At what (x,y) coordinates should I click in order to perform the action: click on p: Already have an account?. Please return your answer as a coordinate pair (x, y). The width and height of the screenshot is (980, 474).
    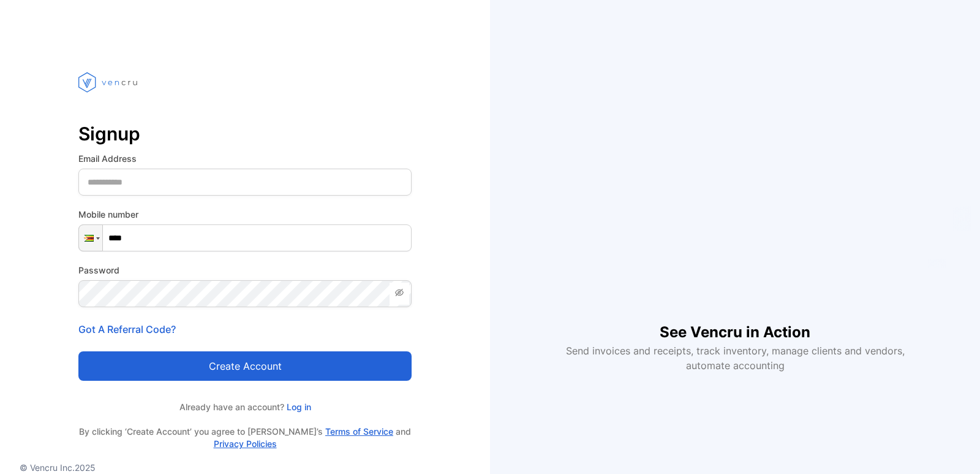
    Looking at the image, I should click on (245, 406).